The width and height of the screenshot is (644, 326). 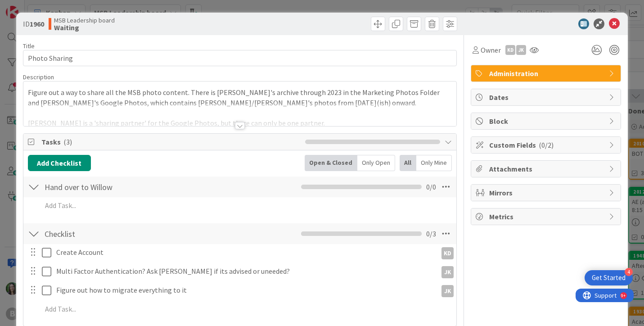 What do you see at coordinates (546, 145) in the screenshot?
I see `span: ( 0/2 )` at bounding box center [546, 145].